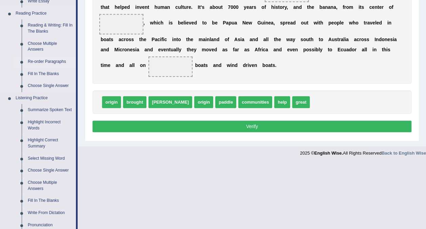 The image size is (426, 229). What do you see at coordinates (210, 50) in the screenshot?
I see `b: v` at bounding box center [210, 50].